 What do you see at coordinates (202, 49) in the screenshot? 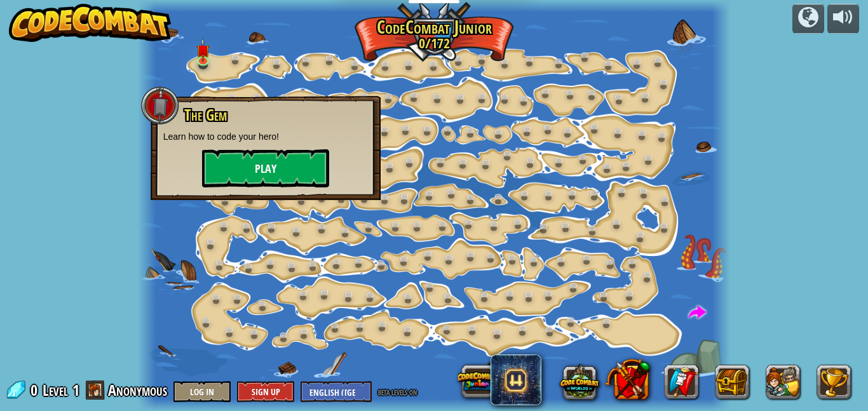
I see `img: level-banner-unstarted.png` at bounding box center [202, 49].